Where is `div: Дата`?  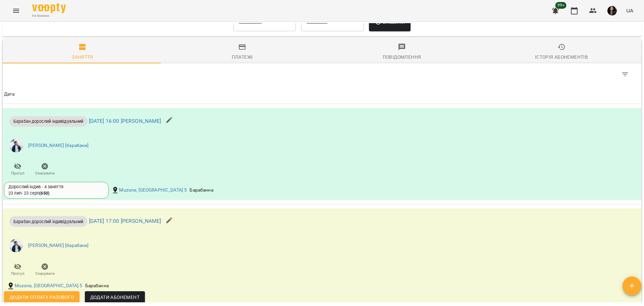 div: Дата is located at coordinates (9, 94).